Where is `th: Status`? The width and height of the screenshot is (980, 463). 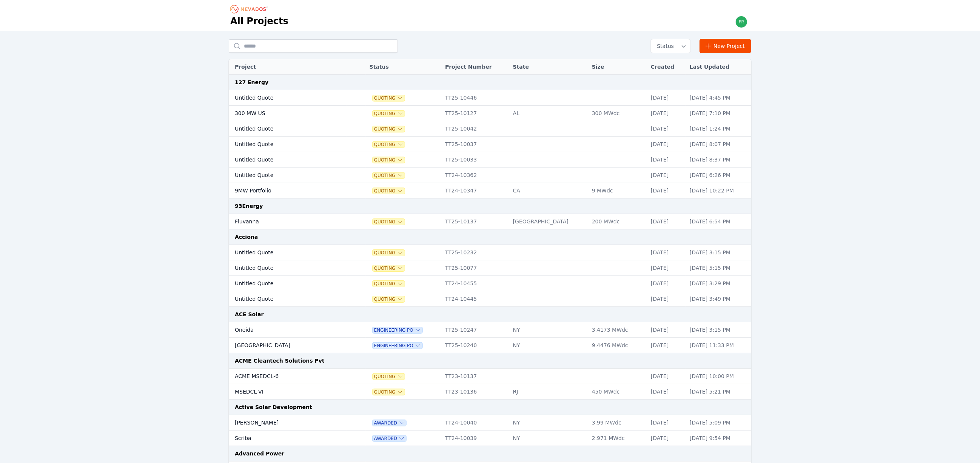
th: Status is located at coordinates (403, 67).